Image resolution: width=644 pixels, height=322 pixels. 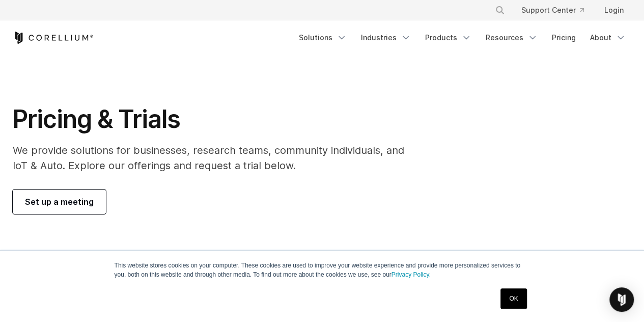 I want to click on a: Resources, so click(x=512, y=38).